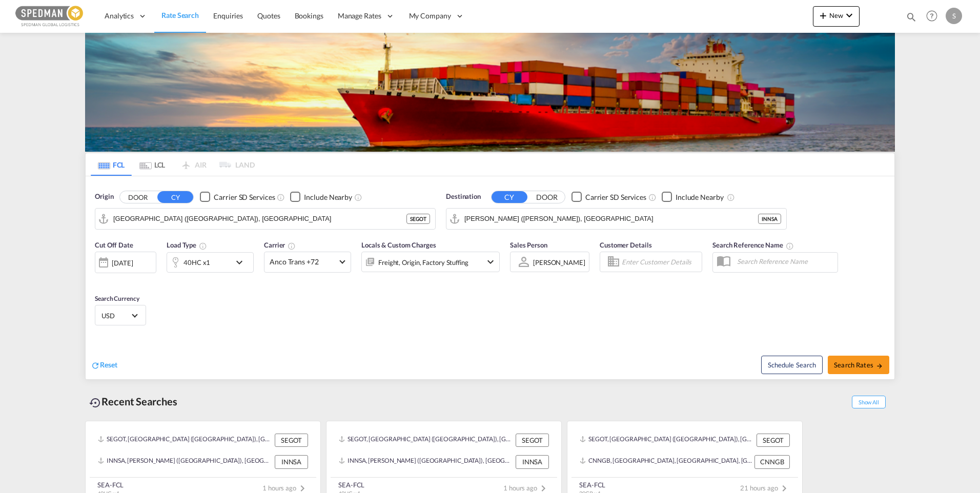 This screenshot has height=493, width=980. What do you see at coordinates (50, 16) in the screenshot?
I see `img: c12ca350ff1b11efb6b291369744d907.png` at bounding box center [50, 16].